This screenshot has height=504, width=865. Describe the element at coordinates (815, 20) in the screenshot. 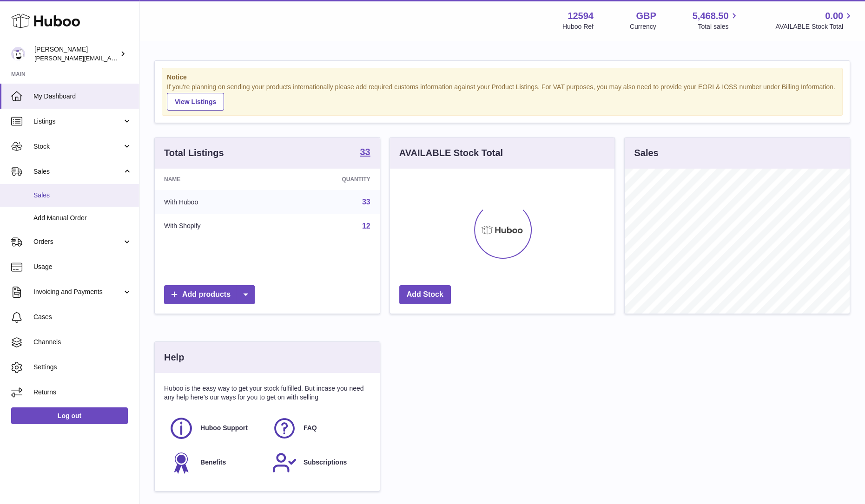

I see `a: 0.00 AVAILABLE Stock Total` at that location.